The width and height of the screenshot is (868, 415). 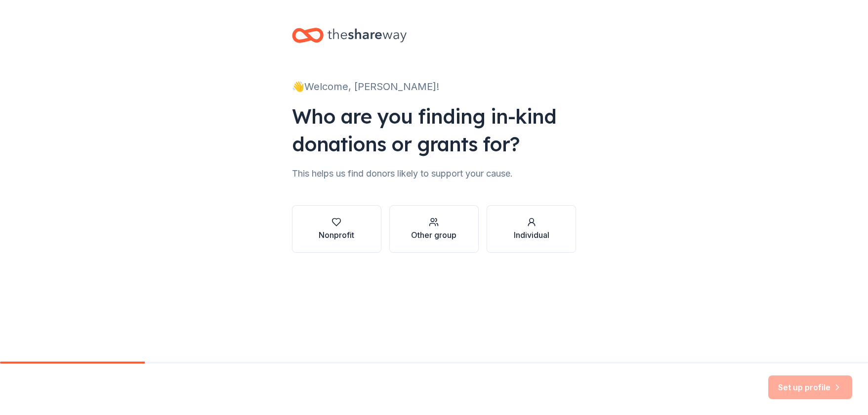 What do you see at coordinates (434, 235) in the screenshot?
I see `div: Other group` at bounding box center [434, 235].